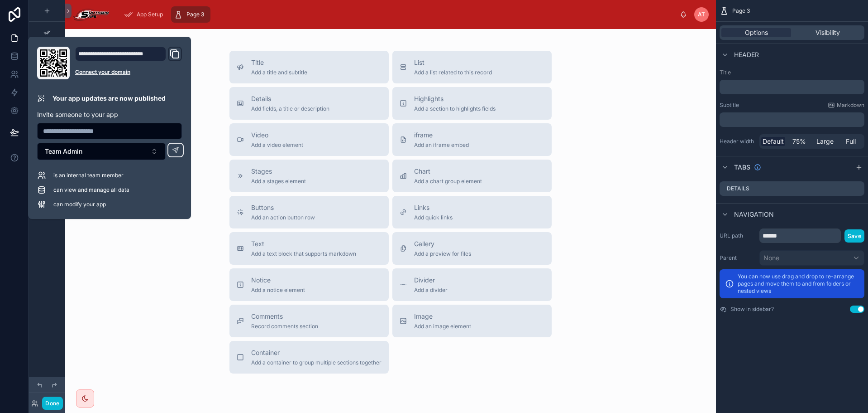 The height and width of the screenshot is (413, 868). I want to click on span: Chart, so click(448, 172).